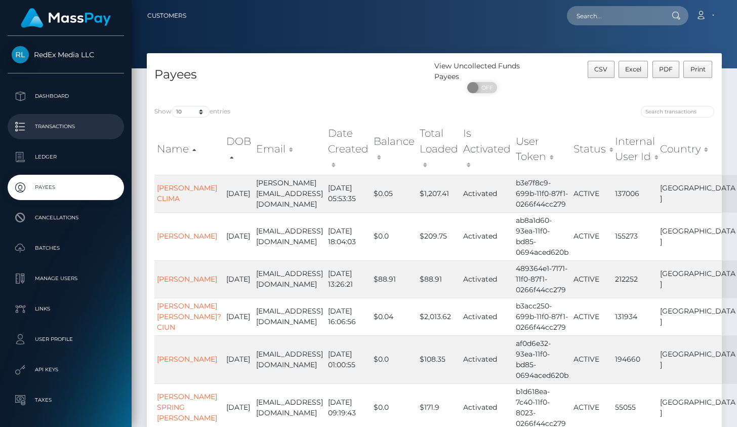 This screenshot has width=737, height=427. Describe the element at coordinates (678, 111) in the screenshot. I see `input: Search transactions` at that location.